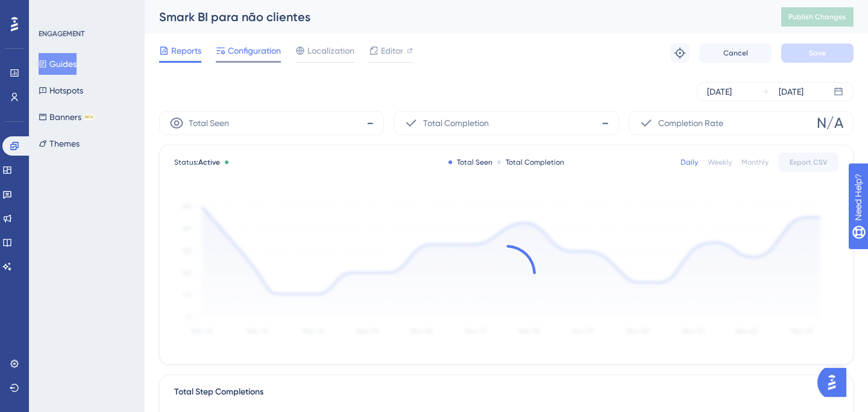 This screenshot has height=412, width=868. What do you see at coordinates (817, 17) in the screenshot?
I see `span: Publish Changes` at bounding box center [817, 17].